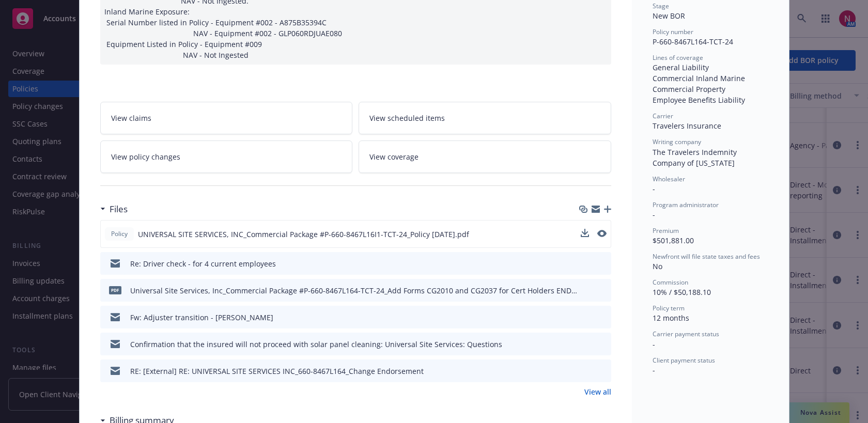  I want to click on div: Confirmation that the insured will not proceed with solar panel cleaning: Universal Site Services..., so click(316, 344).